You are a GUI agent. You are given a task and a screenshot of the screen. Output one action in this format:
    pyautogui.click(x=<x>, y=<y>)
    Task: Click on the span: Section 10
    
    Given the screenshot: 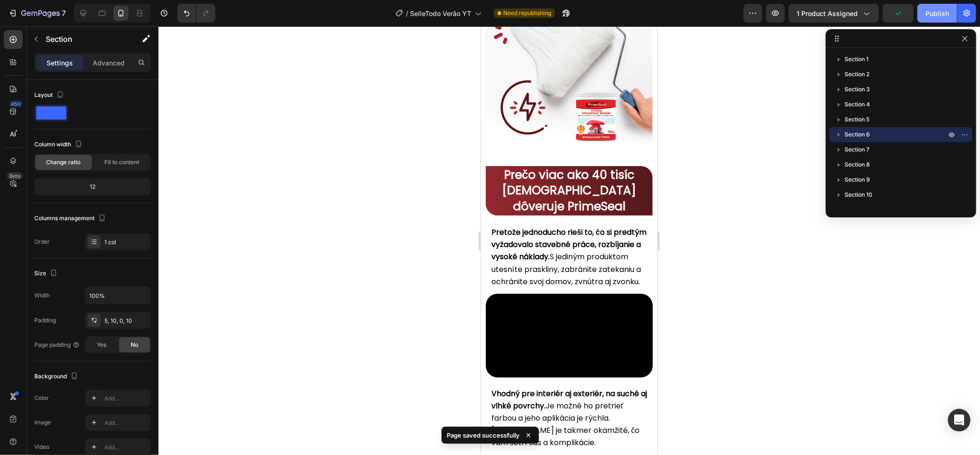 What is the action you would take?
    pyautogui.click(x=858, y=195)
    